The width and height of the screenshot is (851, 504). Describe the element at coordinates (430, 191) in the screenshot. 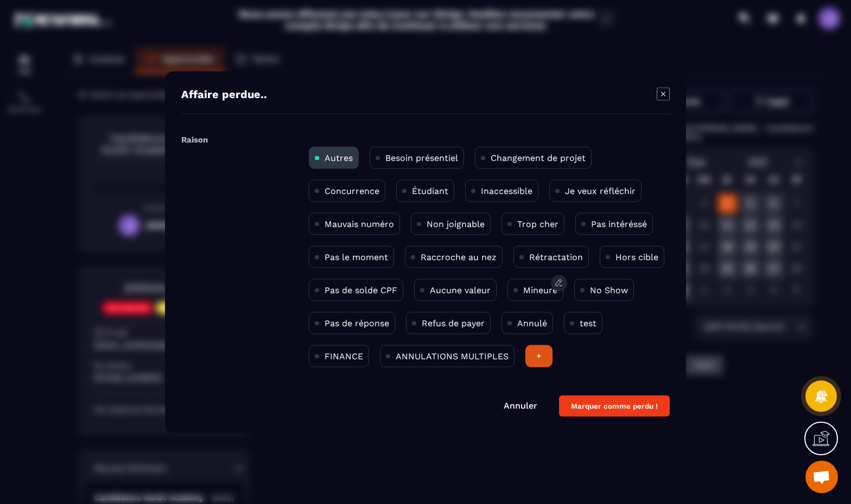

I see `p: Étudiant` at that location.